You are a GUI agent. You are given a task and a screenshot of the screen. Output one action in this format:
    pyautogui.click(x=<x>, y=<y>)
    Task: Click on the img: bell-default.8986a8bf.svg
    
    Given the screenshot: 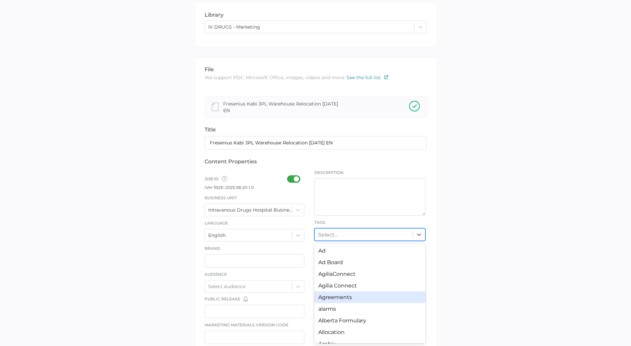 What is the action you would take?
    pyautogui.click(x=246, y=299)
    